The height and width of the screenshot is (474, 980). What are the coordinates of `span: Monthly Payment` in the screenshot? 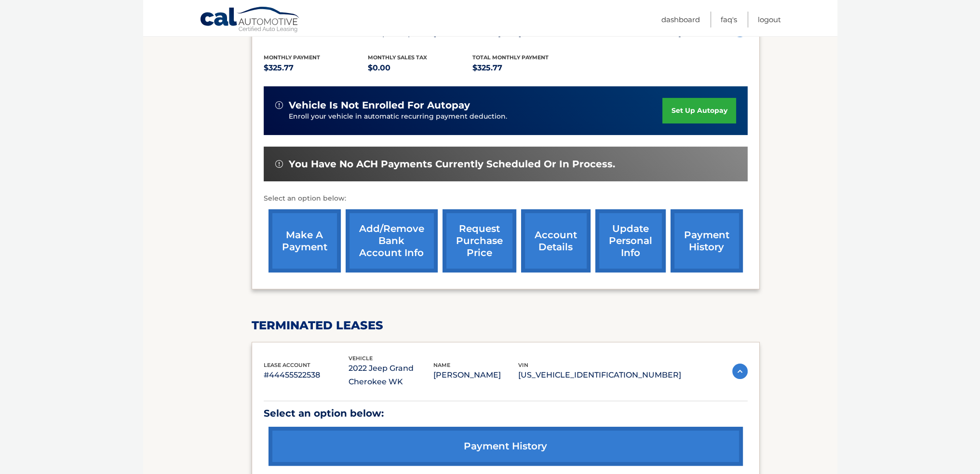 It's located at (292, 57).